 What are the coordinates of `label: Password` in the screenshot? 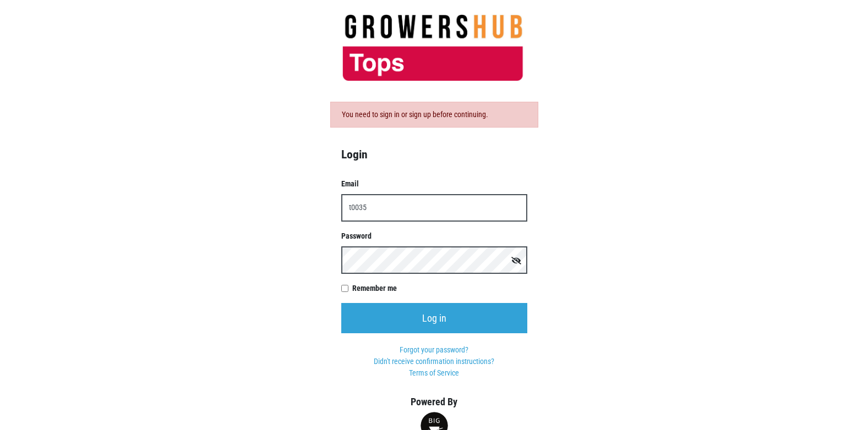 It's located at (434, 236).